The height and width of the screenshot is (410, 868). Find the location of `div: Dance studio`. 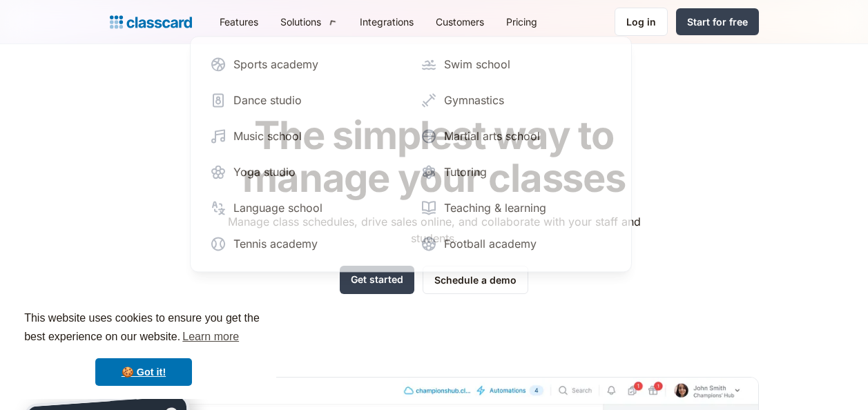

div: Dance studio is located at coordinates (267, 100).